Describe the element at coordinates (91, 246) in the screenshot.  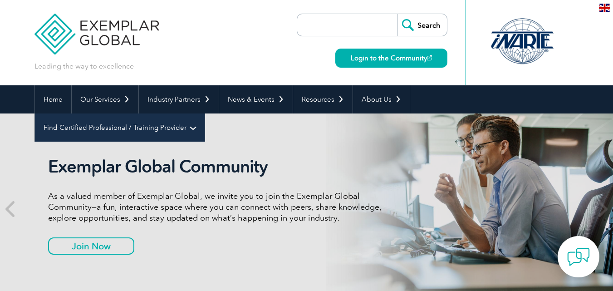
I see `a: Join Now` at that location.